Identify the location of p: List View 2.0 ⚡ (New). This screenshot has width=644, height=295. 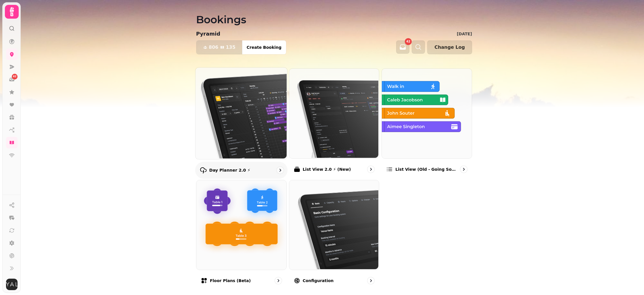
(327, 170).